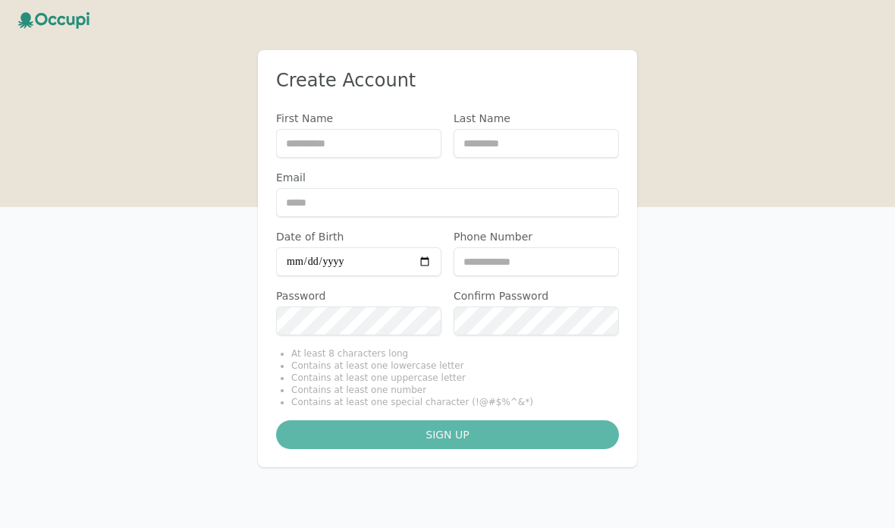  Describe the element at coordinates (536, 237) in the screenshot. I see `label: Phone Number` at that location.